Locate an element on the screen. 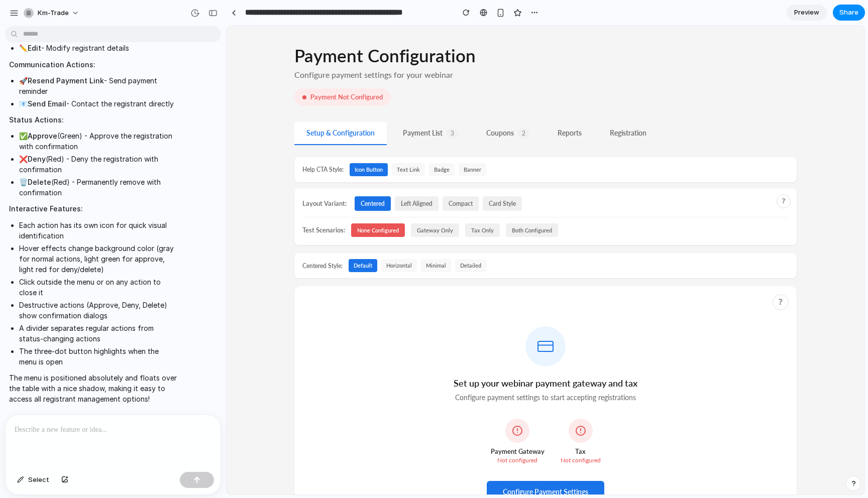 The height and width of the screenshot is (498, 868). span: 2 is located at coordinates (297, 108).